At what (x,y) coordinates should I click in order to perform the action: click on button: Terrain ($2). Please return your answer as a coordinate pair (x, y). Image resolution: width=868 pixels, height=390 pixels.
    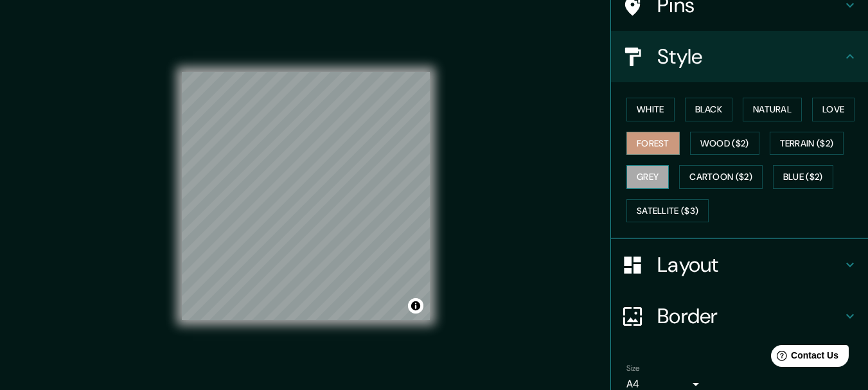
    Looking at the image, I should click on (807, 143).